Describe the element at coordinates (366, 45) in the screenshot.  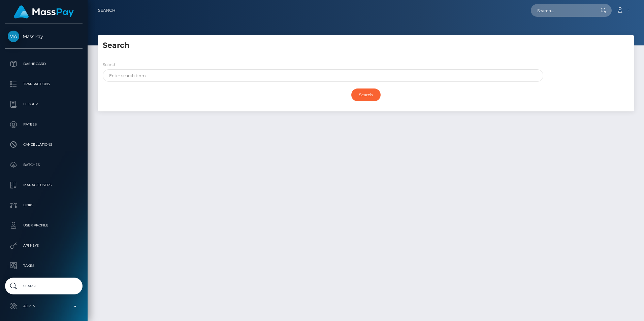
I see `h5: Search` at that location.